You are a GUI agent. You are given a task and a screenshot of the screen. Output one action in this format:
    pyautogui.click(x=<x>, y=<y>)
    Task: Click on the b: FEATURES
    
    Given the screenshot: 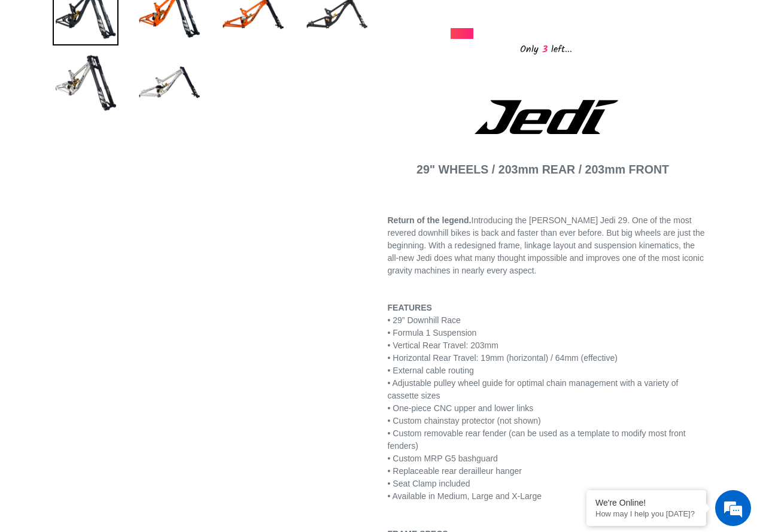 What is the action you would take?
    pyautogui.click(x=410, y=307)
    